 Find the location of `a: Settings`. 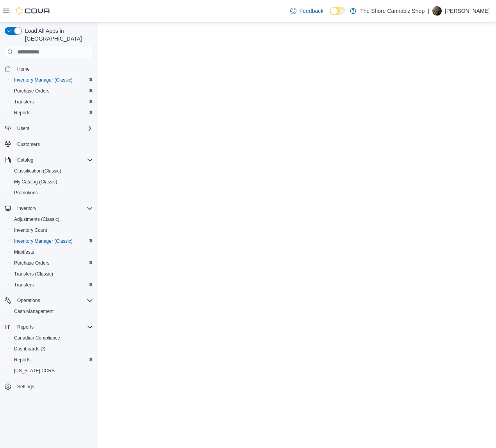

a: Settings is located at coordinates (25, 387).